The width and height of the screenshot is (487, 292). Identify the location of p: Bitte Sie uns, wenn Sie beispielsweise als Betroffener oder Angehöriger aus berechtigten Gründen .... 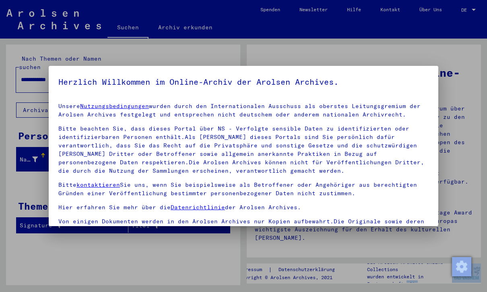
(243, 189).